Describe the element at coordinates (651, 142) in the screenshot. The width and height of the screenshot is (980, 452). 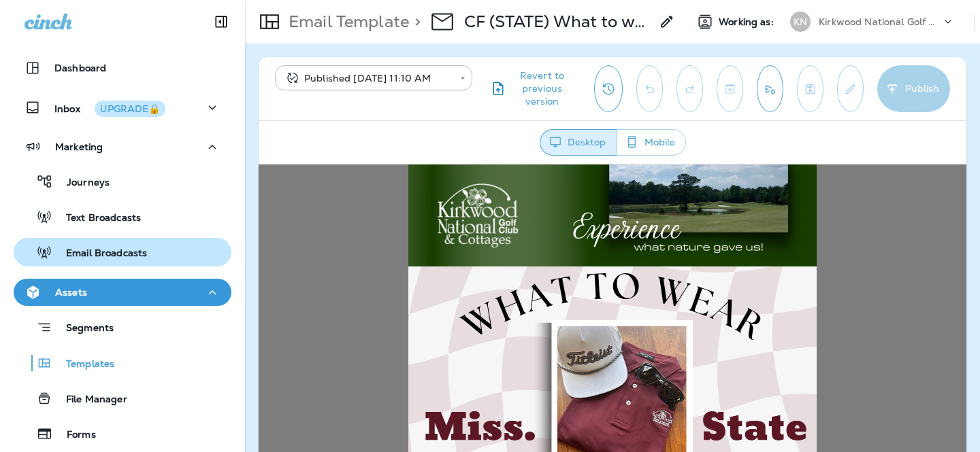
I see `button: Mobile` at that location.